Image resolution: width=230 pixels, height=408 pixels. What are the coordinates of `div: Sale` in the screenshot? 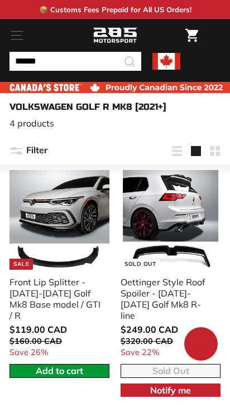 It's located at (21, 264).